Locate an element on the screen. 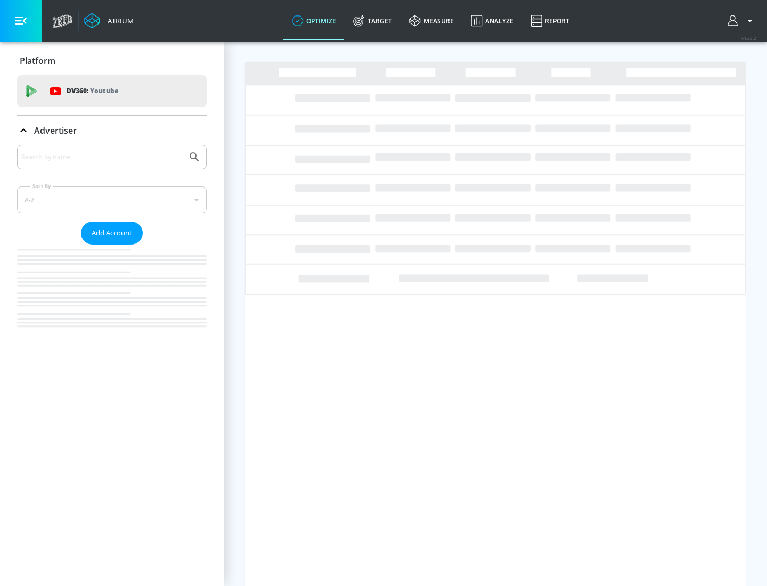 The width and height of the screenshot is (767, 586). label: Sort By is located at coordinates (42, 186).